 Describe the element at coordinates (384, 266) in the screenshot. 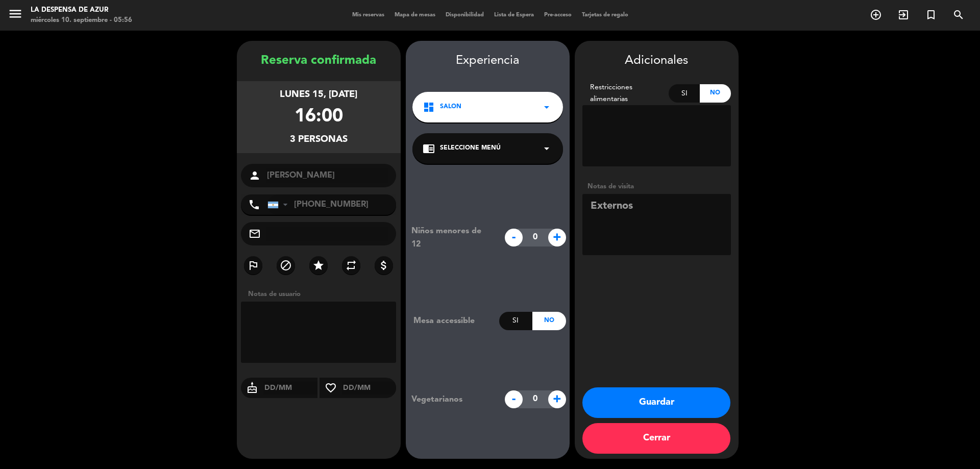

I see `i: attach_money` at that location.